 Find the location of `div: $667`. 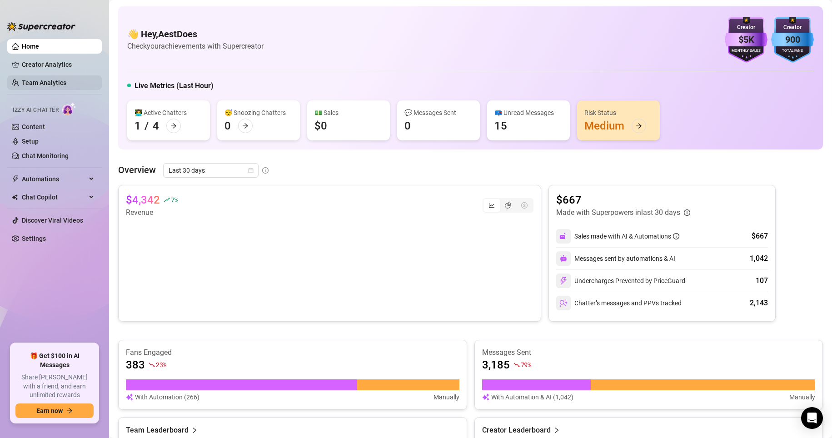

div: $667 is located at coordinates (759, 236).